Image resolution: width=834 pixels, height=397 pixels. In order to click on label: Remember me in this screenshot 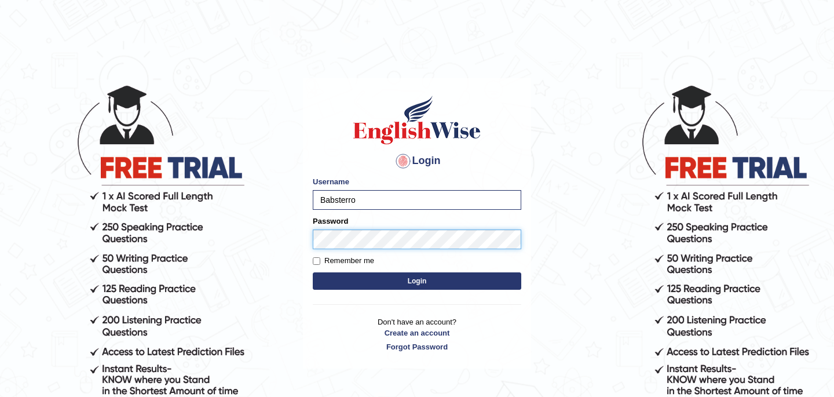, I will do `click(344, 261)`.